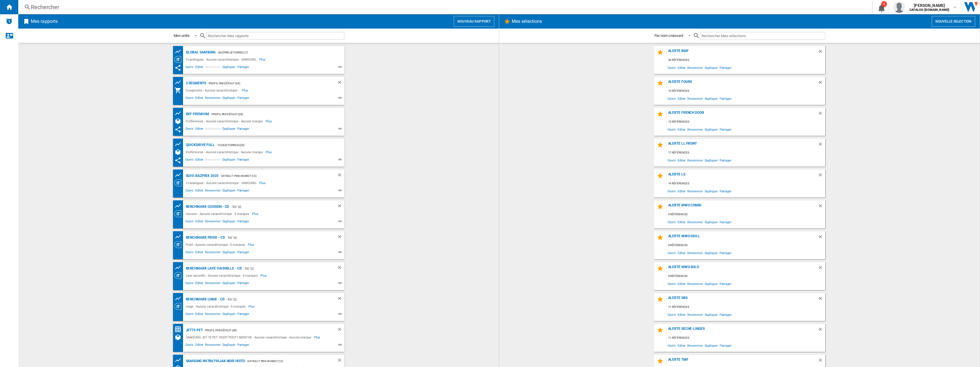 The height and width of the screenshot is (367, 980). Describe the element at coordinates (884, 4) in the screenshot. I see `div: 1` at that location.